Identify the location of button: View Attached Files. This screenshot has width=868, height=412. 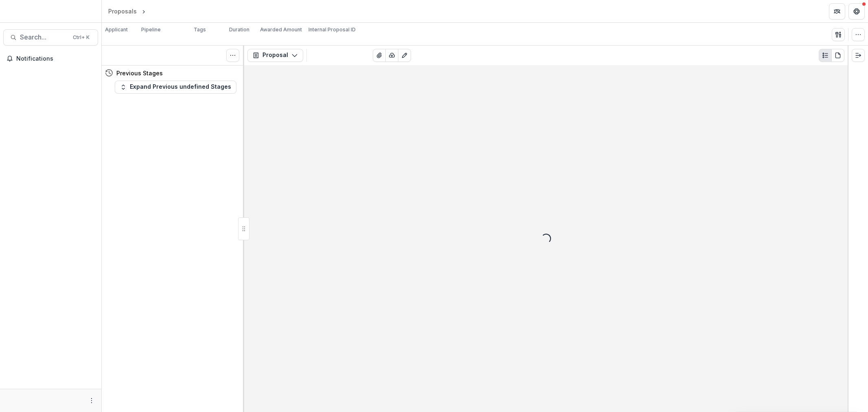
(380, 55).